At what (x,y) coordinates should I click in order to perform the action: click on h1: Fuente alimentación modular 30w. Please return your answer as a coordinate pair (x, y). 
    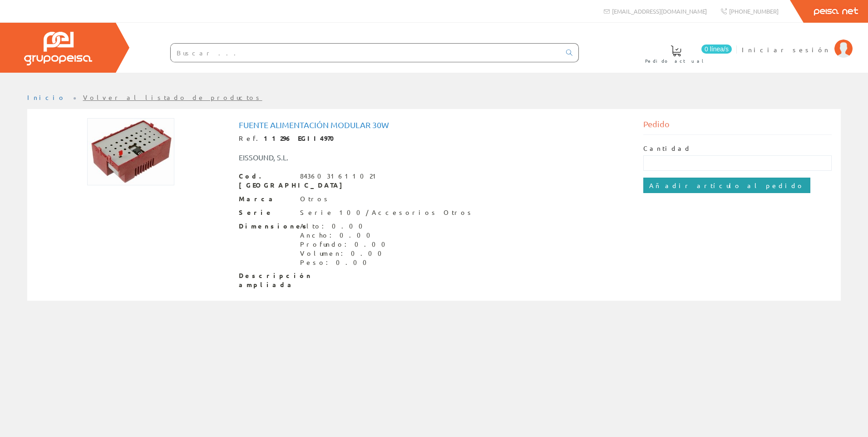
    Looking at the image, I should click on (434, 125).